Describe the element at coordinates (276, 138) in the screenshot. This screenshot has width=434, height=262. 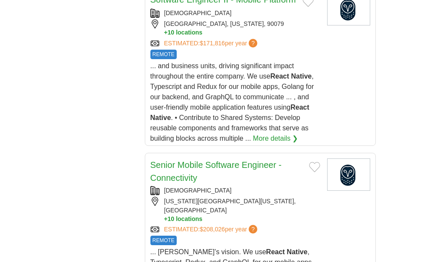
I see `a: More details ❯` at that location.